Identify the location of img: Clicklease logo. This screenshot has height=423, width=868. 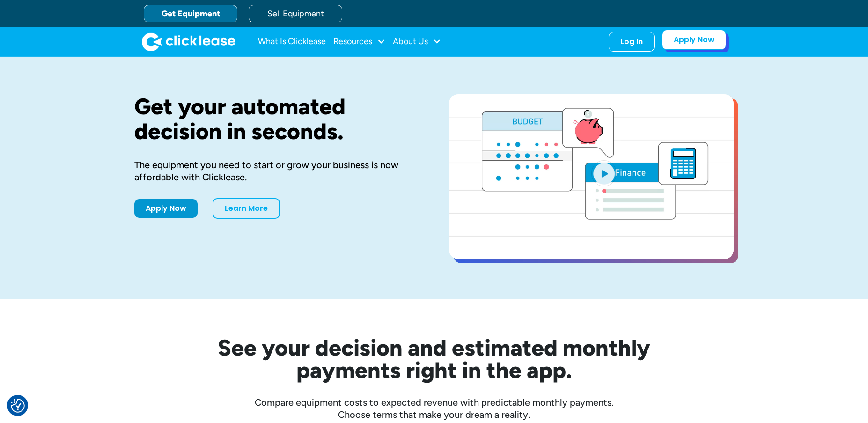
(189, 42).